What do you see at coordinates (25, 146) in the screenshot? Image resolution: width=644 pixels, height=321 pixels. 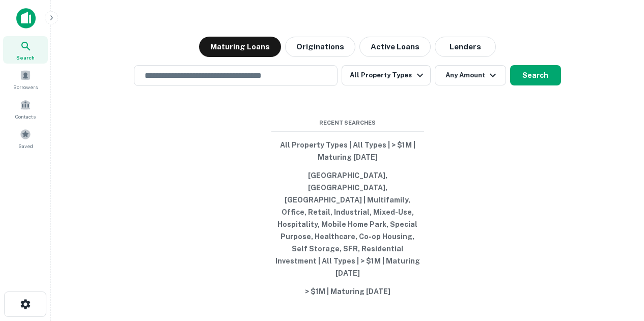 I see `span: Saved` at bounding box center [25, 146].